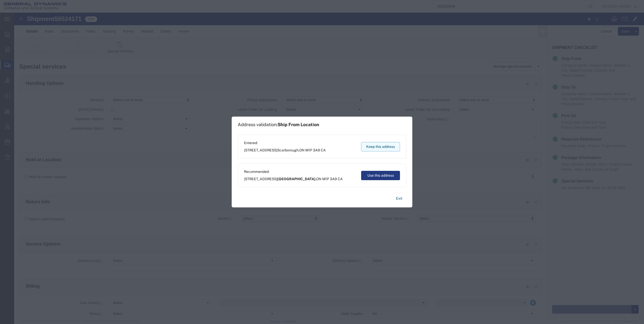 The image size is (644, 324). Describe the element at coordinates (381, 175) in the screenshot. I see `button: Use this address` at that location.